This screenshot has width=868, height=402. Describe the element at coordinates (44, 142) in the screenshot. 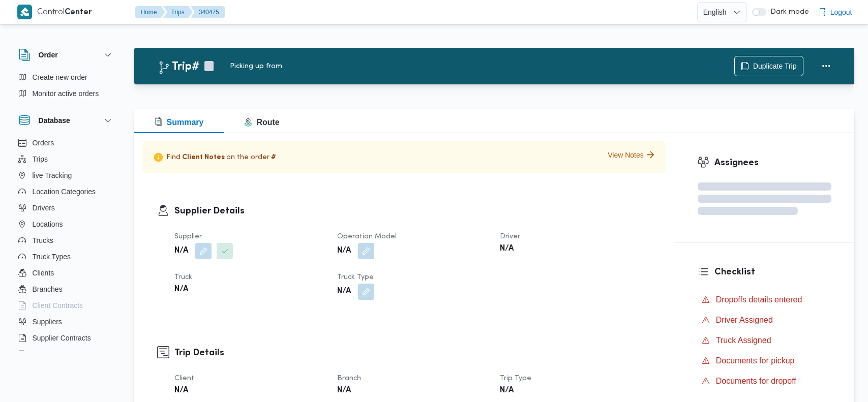

I see `span: Orders` at that location.